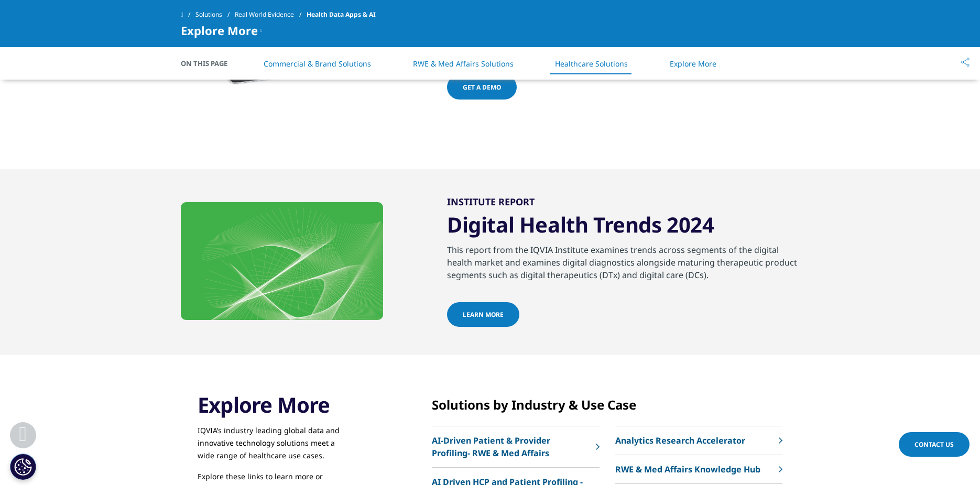  I want to click on span: Contact Us, so click(934, 444).